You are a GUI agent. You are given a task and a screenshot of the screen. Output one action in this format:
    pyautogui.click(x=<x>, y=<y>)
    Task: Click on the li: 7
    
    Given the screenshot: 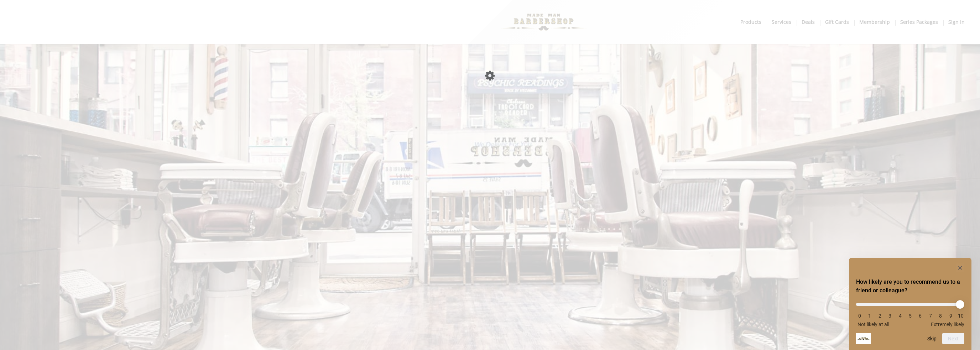 What is the action you would take?
    pyautogui.click(x=931, y=315)
    